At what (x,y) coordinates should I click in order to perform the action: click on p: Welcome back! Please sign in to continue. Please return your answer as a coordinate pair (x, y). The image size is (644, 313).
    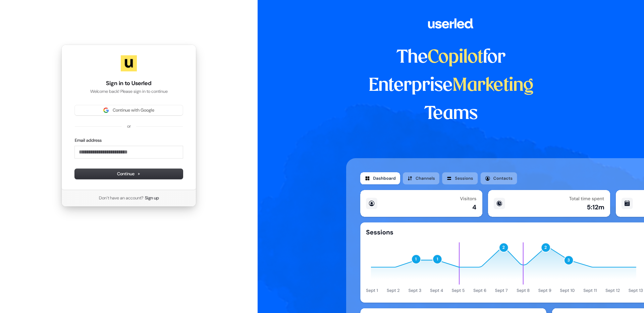
    Looking at the image, I should click on (129, 91).